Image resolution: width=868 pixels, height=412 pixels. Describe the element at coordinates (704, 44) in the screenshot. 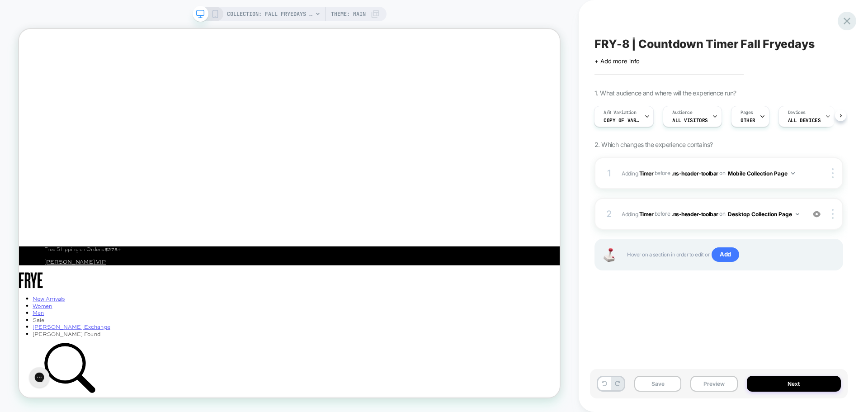

I see `span: FRY-8 | Countdown Timer Fall Fryedays` at that location.